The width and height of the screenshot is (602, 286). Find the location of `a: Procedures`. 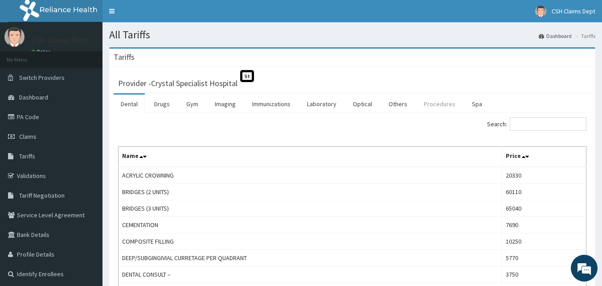

a: Procedures is located at coordinates (440, 104).